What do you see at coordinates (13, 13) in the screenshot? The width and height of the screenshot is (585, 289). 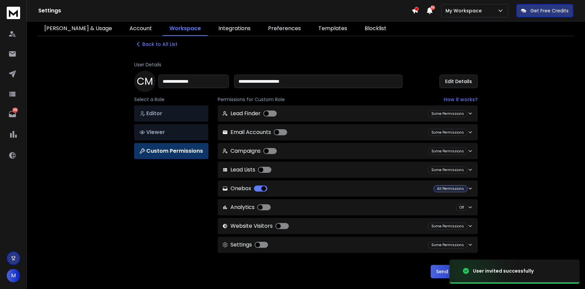 I see `img: logo` at bounding box center [13, 13].